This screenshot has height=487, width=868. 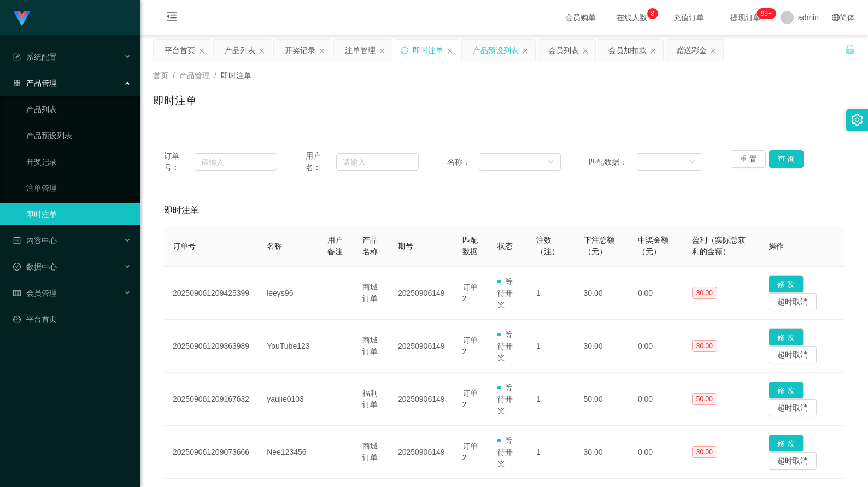 I want to click on i: 图标: setting, so click(x=857, y=120).